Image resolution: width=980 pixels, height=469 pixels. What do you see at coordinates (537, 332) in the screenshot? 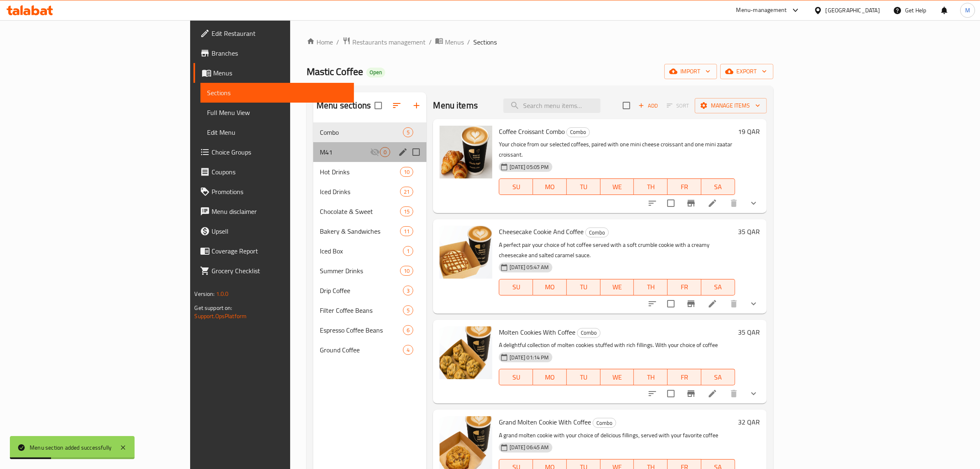
I see `span: Molten Cookies With Coffee` at bounding box center [537, 332].